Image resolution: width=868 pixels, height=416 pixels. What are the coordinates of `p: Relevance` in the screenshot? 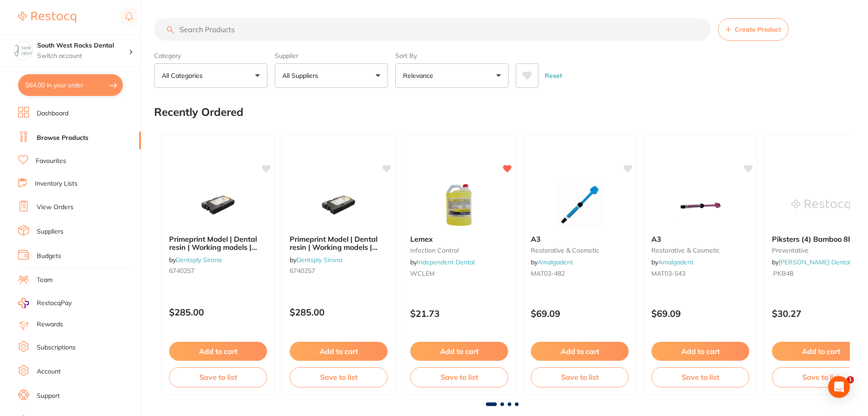 It's located at (420, 76).